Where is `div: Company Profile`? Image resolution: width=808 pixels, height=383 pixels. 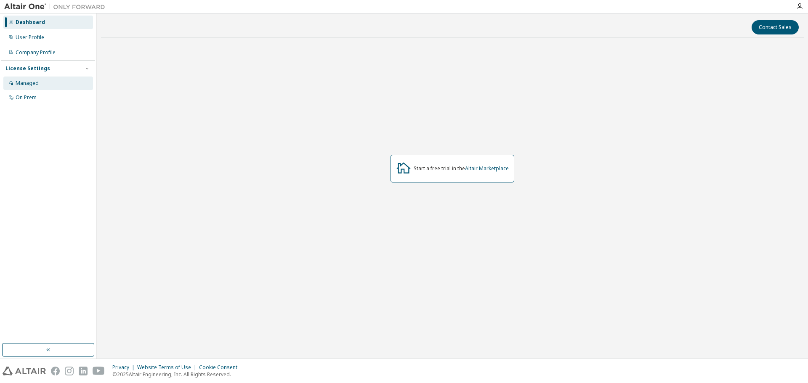 div: Company Profile is located at coordinates (35, 53).